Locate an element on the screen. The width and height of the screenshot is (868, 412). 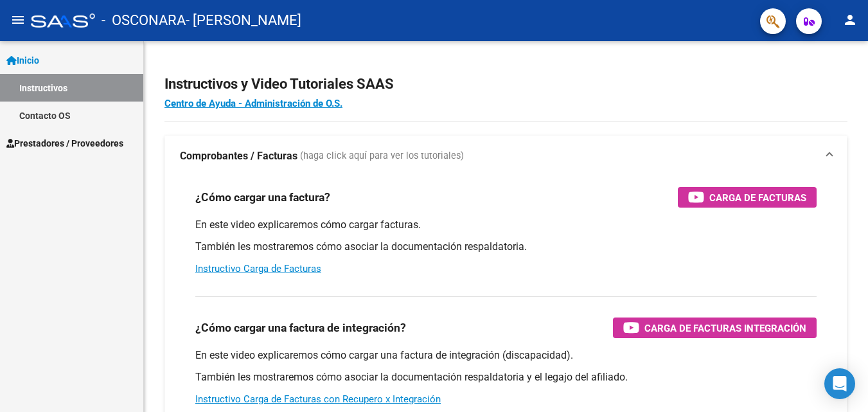
h2: Instructivos y Video Tutoriales SAAS is located at coordinates (505, 84).